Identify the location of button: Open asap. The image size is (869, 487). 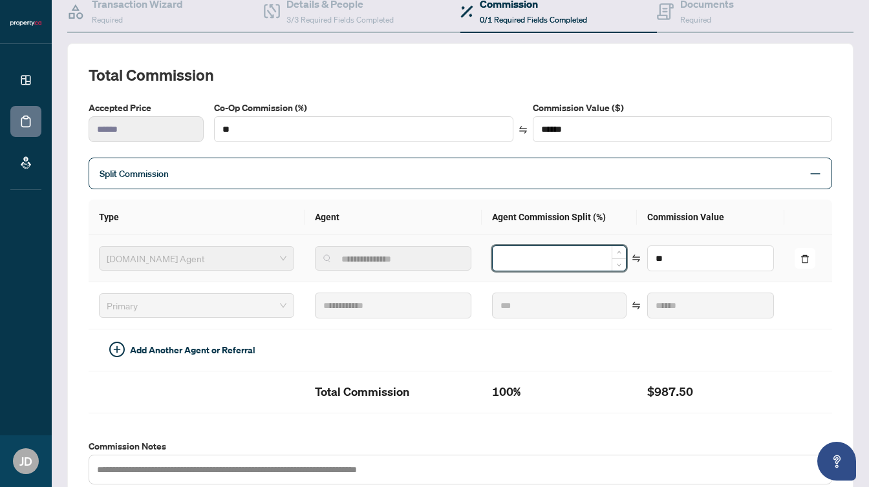
(837, 462).